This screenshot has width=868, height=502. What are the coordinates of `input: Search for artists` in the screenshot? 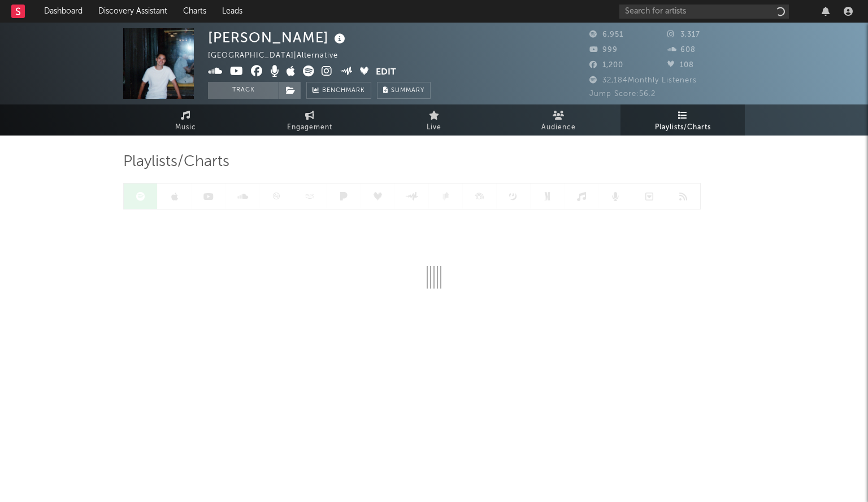 It's located at (704, 11).